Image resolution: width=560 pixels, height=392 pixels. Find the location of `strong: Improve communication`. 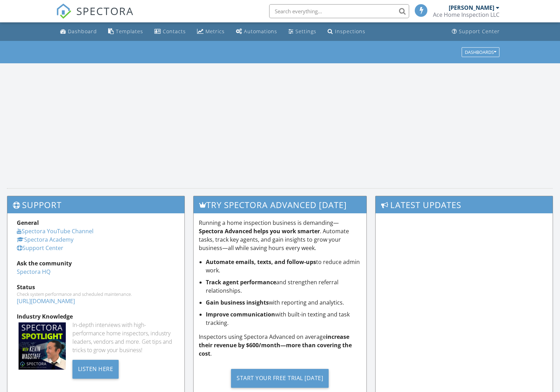

strong: Improve communication is located at coordinates (241, 314).